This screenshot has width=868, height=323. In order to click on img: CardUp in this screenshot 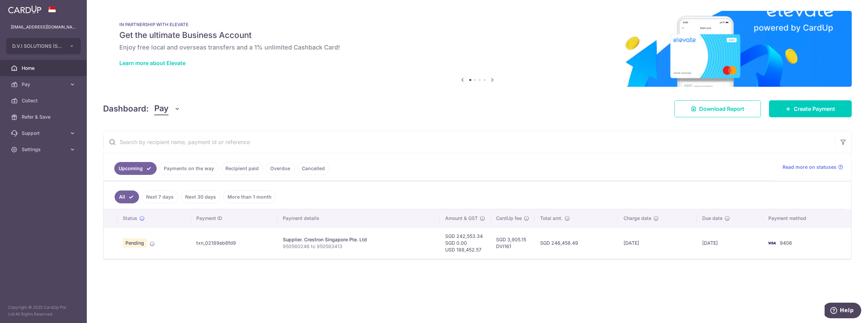, I will do `click(25, 9)`.